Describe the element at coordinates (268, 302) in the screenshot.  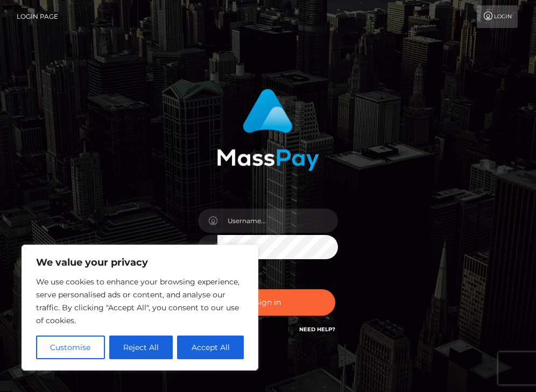
I see `button: Sign in` at that location.